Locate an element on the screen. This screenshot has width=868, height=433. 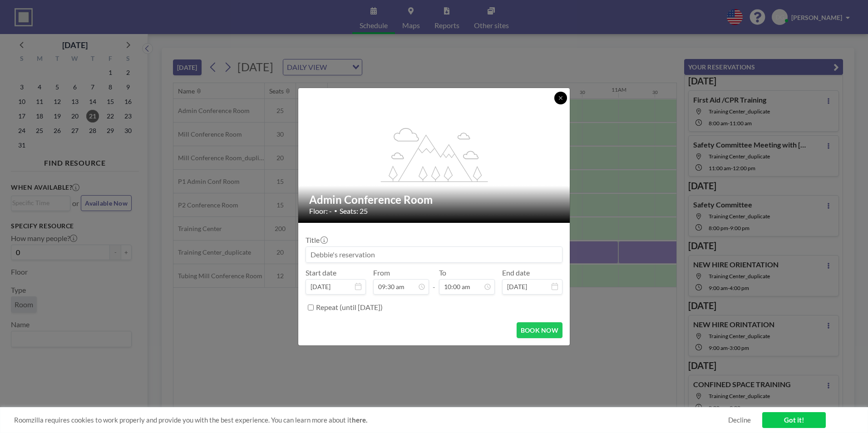
h2: Admin Conference Room is located at coordinates (434, 200).